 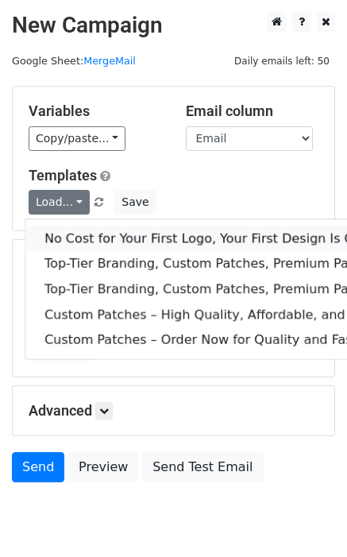 I want to click on h5: Advanced, so click(x=173, y=410).